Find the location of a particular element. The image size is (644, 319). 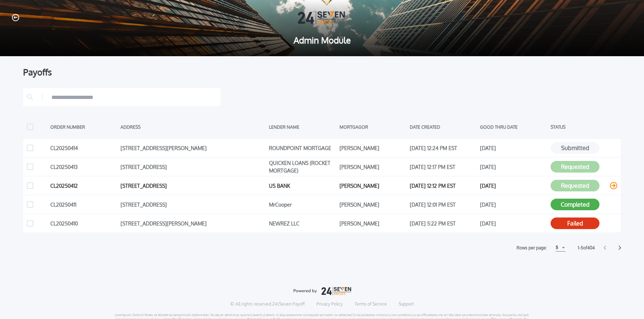

button: Failed is located at coordinates (575, 223).